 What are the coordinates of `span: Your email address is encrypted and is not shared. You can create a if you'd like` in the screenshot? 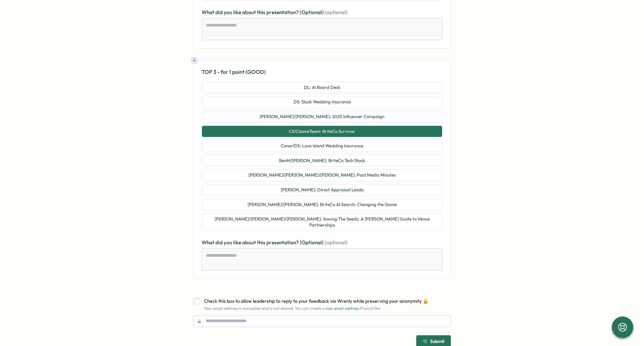 It's located at (292, 308).